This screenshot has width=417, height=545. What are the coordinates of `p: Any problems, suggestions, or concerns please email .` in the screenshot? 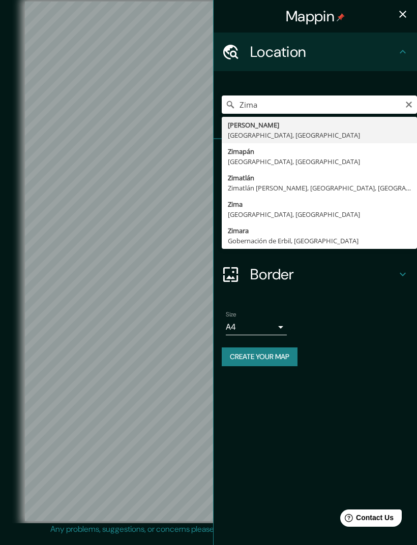 It's located at (206, 530).